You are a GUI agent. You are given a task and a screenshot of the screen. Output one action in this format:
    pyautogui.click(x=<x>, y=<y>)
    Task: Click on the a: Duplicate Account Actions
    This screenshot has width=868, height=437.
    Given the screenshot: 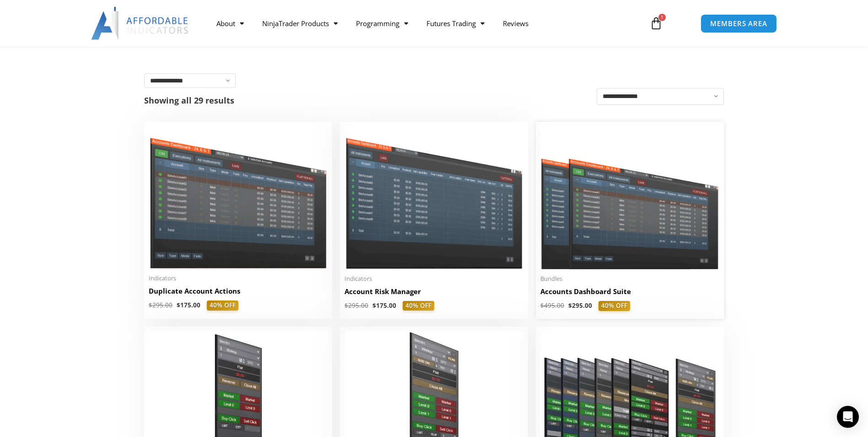 What is the action you would take?
    pyautogui.click(x=238, y=293)
    